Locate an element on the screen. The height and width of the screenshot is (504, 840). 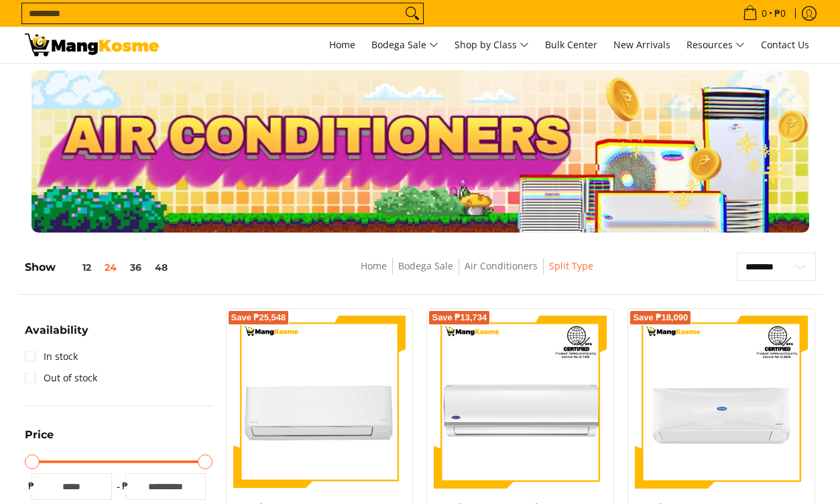
button: 48 is located at coordinates (161, 267).